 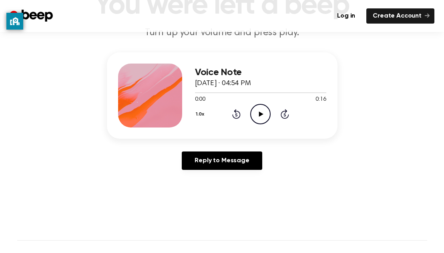 What do you see at coordinates (200, 100) in the screenshot?
I see `span: 0:00` at bounding box center [200, 100].